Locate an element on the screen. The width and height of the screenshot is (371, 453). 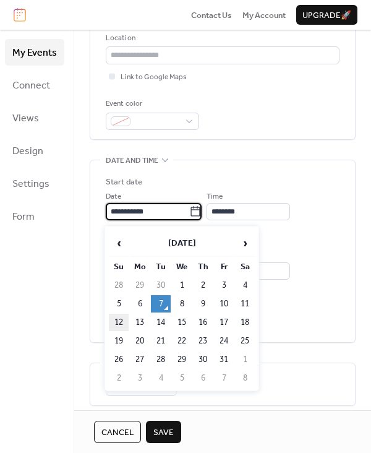
th: Su is located at coordinates (119, 267).